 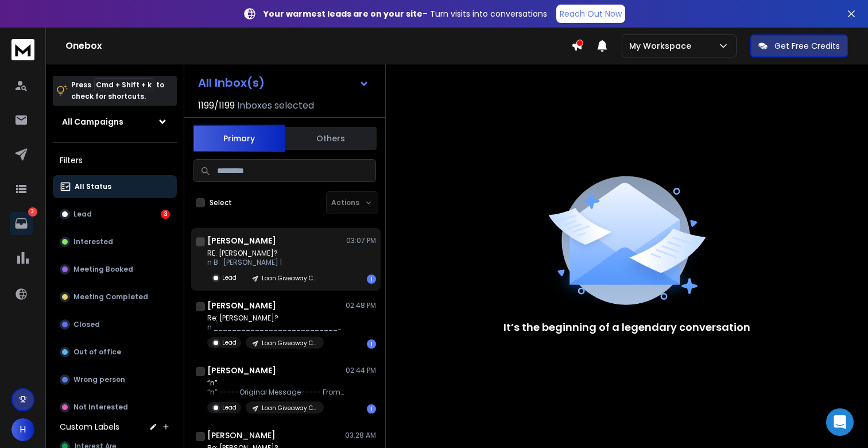 What do you see at coordinates (406, 14) in the screenshot?
I see `p: – Turn visits into conversations` at bounding box center [406, 14].